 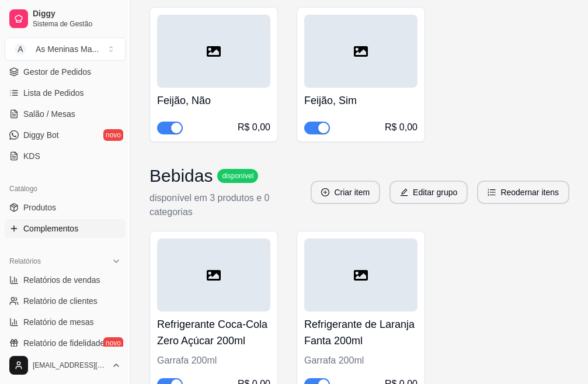 What do you see at coordinates (67, 49) in the screenshot?
I see `div: As Meninas Ma ...` at bounding box center [67, 49].